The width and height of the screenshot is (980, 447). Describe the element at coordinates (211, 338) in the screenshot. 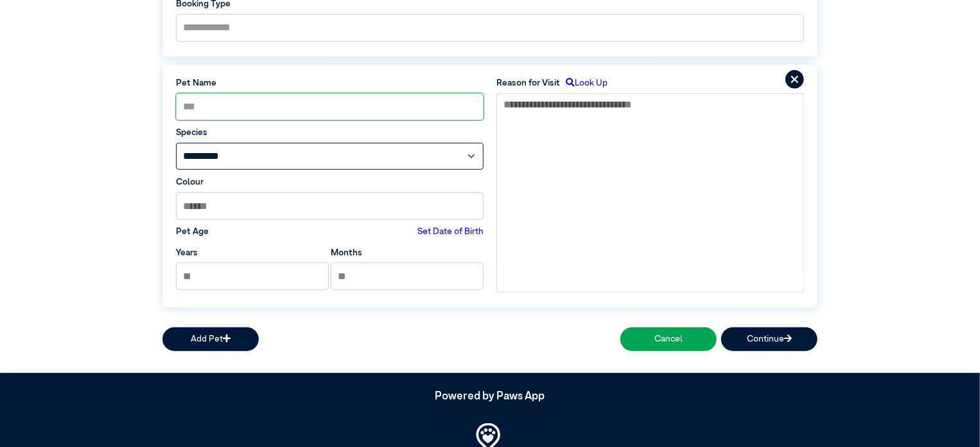

I see `button: Add Pet` at that location.